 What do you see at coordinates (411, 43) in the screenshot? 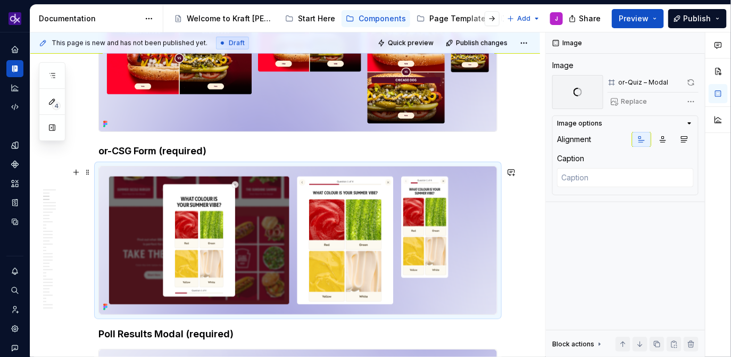
I see `span: Quick preview` at bounding box center [411, 43].